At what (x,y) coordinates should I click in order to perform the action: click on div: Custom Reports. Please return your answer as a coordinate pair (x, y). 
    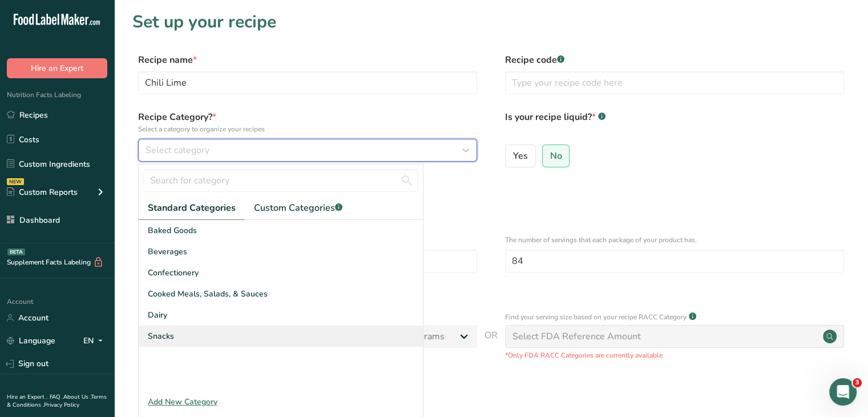
    Looking at the image, I should click on (42, 192).